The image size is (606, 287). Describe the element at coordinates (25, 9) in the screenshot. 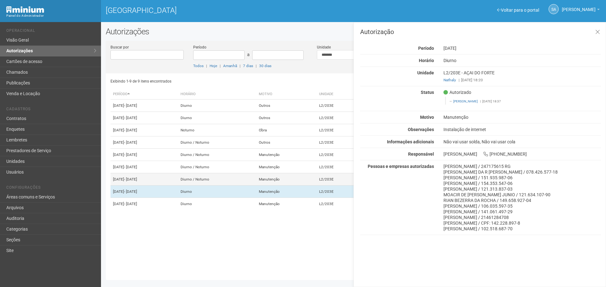

I see `img: Minium` at that location.